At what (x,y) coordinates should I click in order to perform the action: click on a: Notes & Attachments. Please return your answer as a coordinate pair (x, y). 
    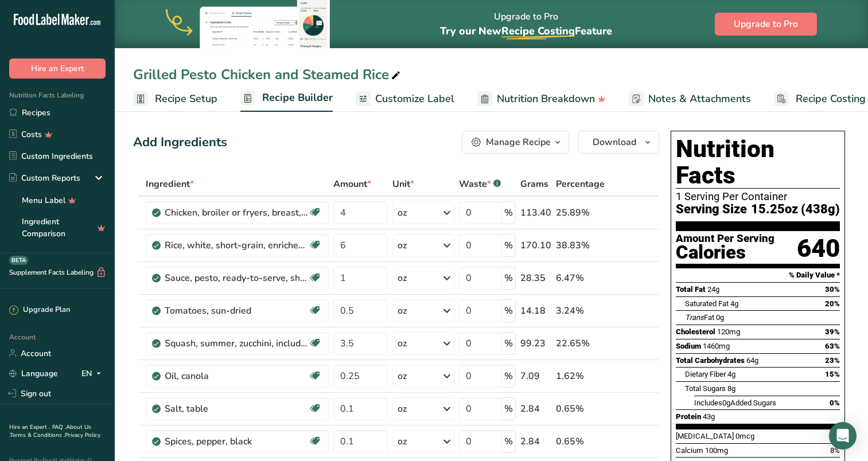
    Looking at the image, I should click on (690, 98).